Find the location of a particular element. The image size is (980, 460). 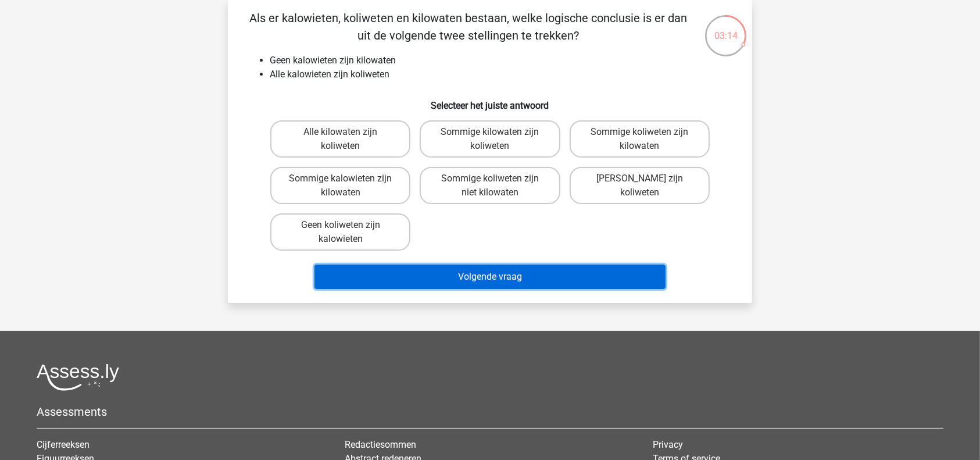

button: Volgende vraag is located at coordinates (490, 277).